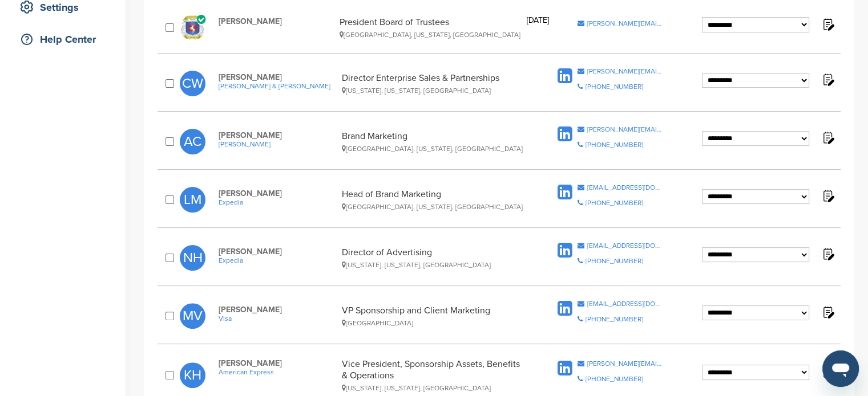 The width and height of the screenshot is (868, 396). I want to click on a: American Express, so click(277, 372).